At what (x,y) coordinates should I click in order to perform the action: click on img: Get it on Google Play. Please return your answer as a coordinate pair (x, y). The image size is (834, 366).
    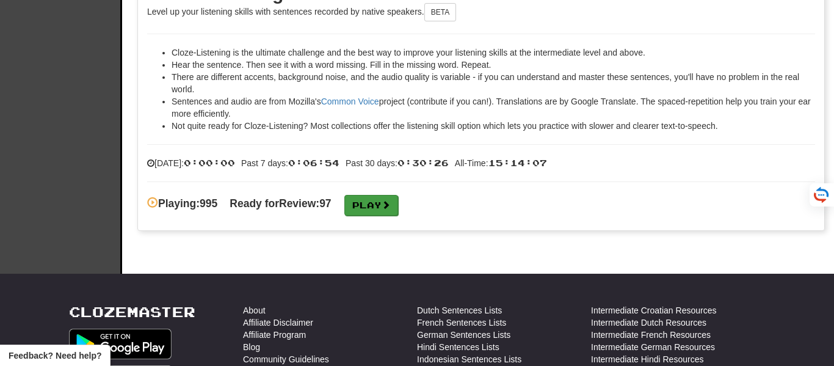
    Looking at the image, I should click on (120, 344).